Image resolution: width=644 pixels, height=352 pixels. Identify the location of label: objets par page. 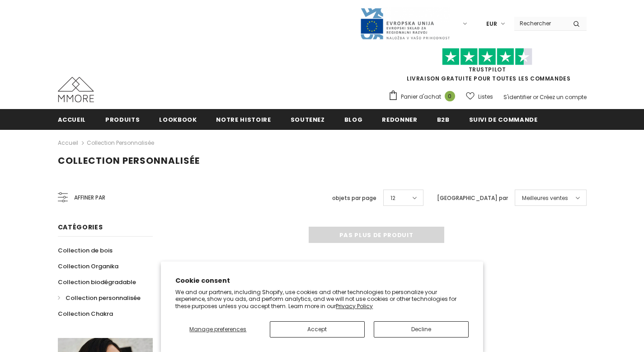
(354, 198).